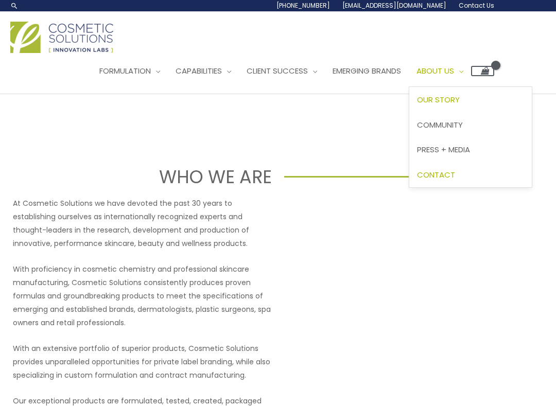 The image size is (556, 406). Describe the element at coordinates (443, 149) in the screenshot. I see `span: Press + Media` at that location.